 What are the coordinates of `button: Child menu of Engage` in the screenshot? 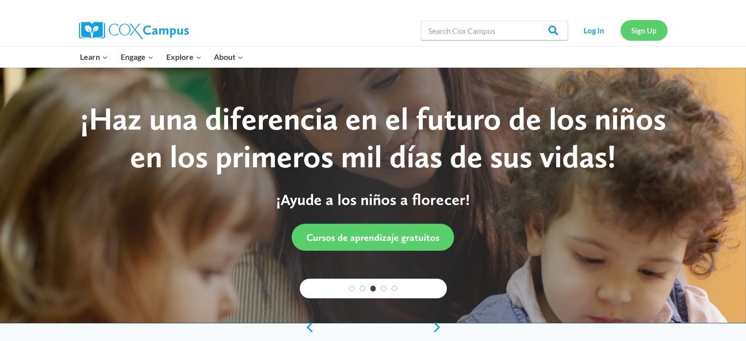 It's located at (137, 57).